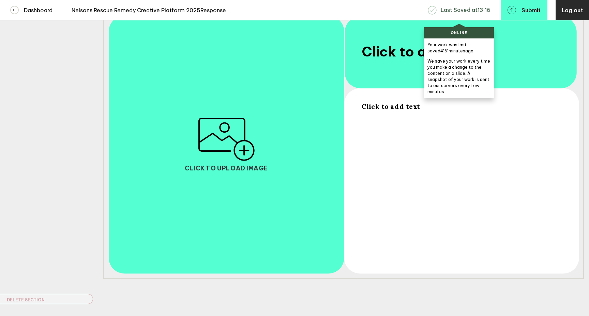 The height and width of the screenshot is (316, 589). What do you see at coordinates (226, 169) in the screenshot?
I see `span: Click to upload image` at bounding box center [226, 169].